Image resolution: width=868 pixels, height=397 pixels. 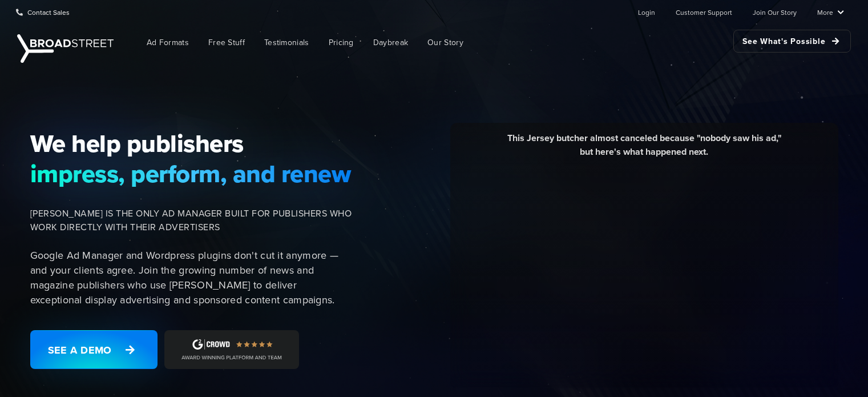 What do you see at coordinates (65, 49) in the screenshot?
I see `img: Broadstreet | The Ad Manager for Small Publishers` at bounding box center [65, 49].